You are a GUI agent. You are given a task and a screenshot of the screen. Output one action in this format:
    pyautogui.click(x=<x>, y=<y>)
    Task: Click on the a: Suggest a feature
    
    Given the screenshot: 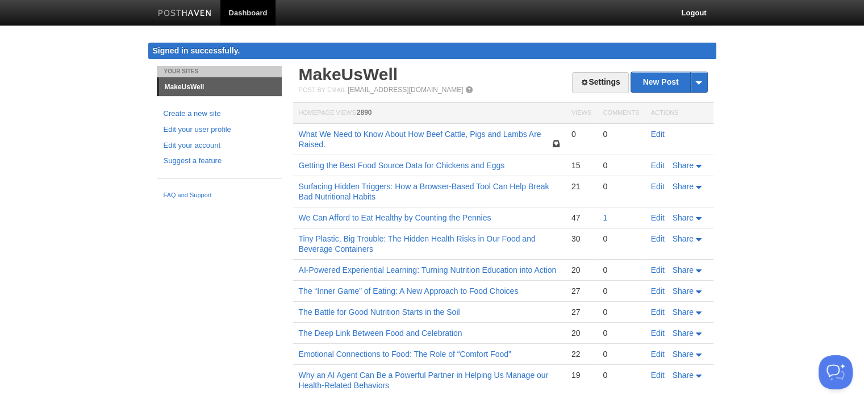 What is the action you would take?
    pyautogui.click(x=219, y=161)
    